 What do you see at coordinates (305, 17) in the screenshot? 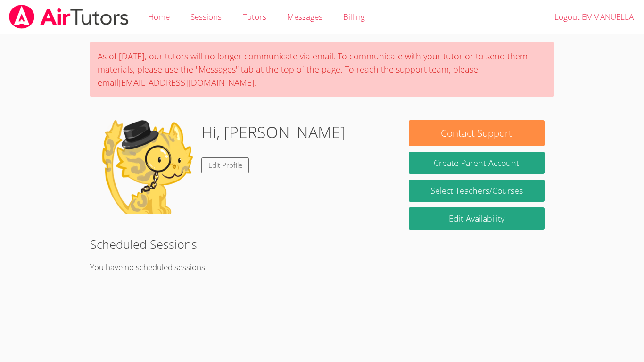
I see `span: Messages` at bounding box center [305, 17].